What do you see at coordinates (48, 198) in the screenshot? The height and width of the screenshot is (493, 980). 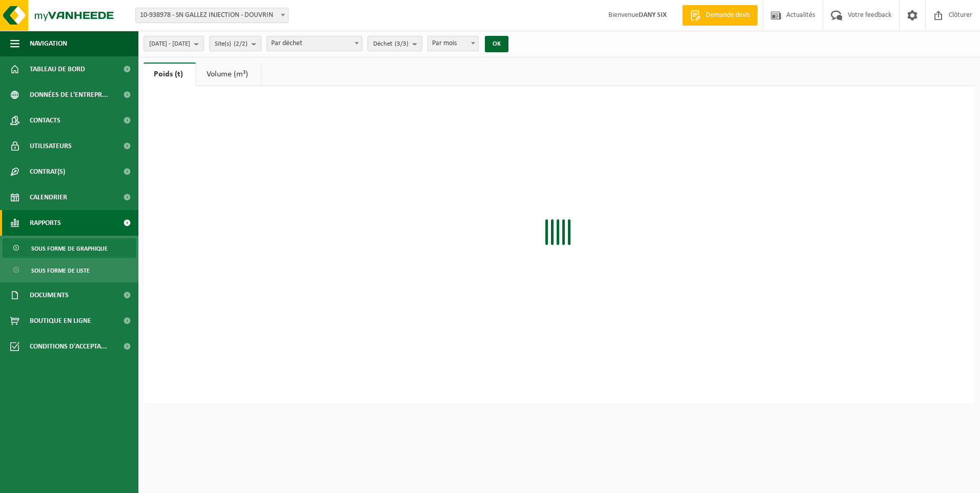 I see `span: Calendrier` at bounding box center [48, 198].